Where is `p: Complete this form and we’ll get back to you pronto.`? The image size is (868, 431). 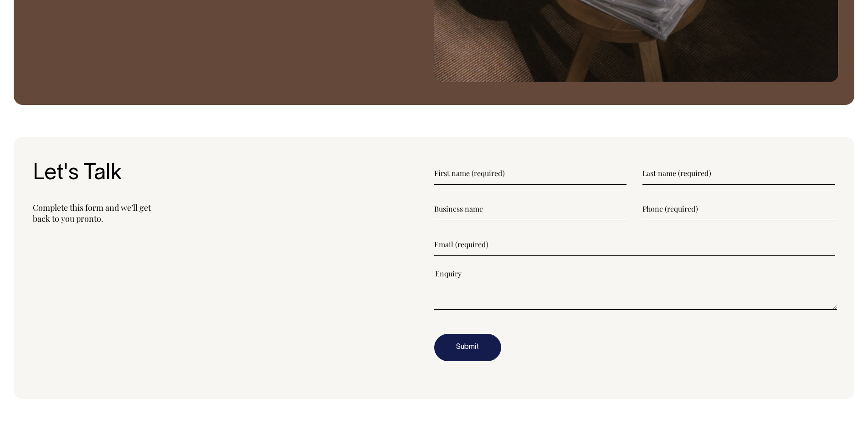 p: Complete this form and we’ll get back to you pronto. is located at coordinates (233, 213).